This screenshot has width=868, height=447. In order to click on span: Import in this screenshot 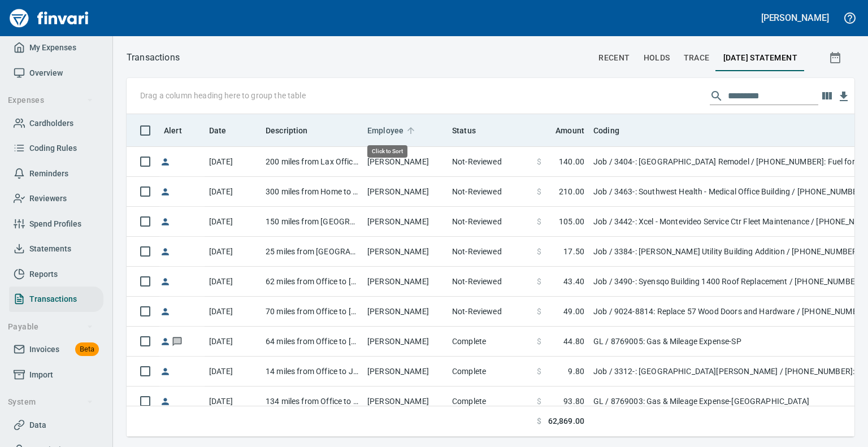, I will do `click(42, 375)`.